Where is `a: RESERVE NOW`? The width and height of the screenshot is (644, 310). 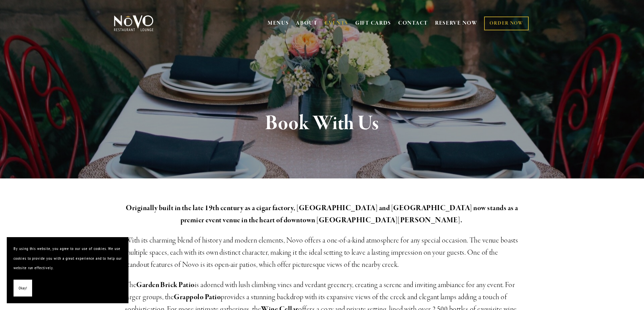
a: RESERVE NOW is located at coordinates (457, 23).